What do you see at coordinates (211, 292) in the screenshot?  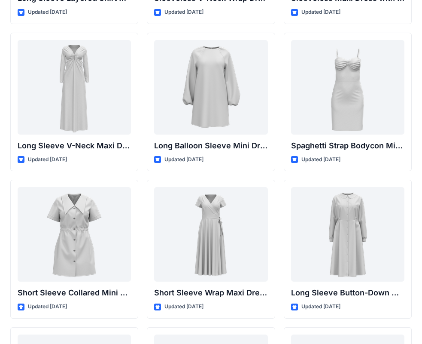 I see `p: Short Sleeve Wrap Maxi Dress` at bounding box center [211, 292].